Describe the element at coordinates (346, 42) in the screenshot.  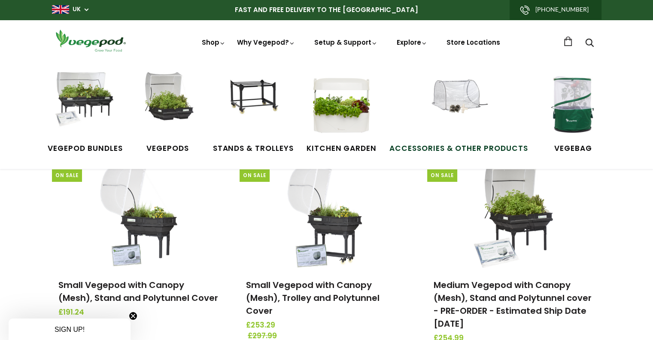
I see `a: Setup & Support` at that location.